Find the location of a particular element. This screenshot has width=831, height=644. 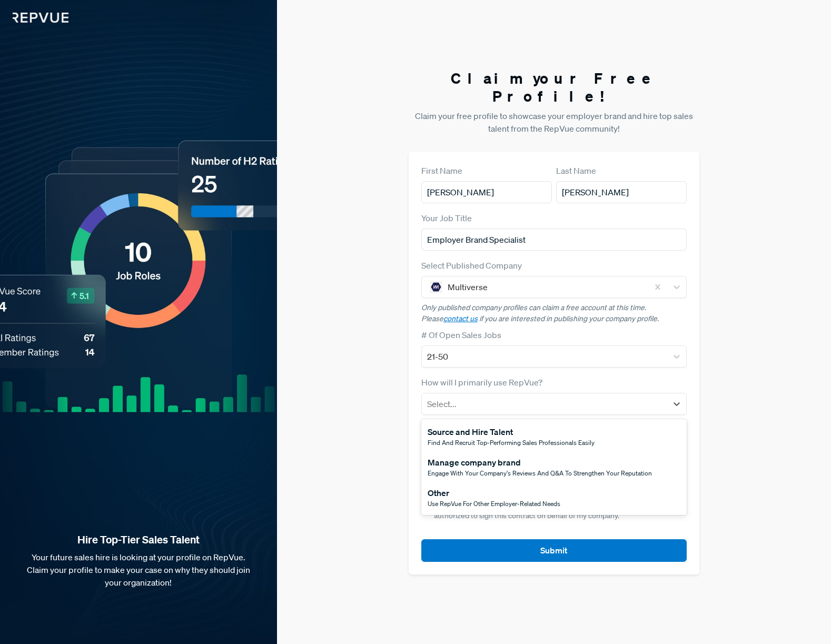

input: Last Name is located at coordinates (621, 192).